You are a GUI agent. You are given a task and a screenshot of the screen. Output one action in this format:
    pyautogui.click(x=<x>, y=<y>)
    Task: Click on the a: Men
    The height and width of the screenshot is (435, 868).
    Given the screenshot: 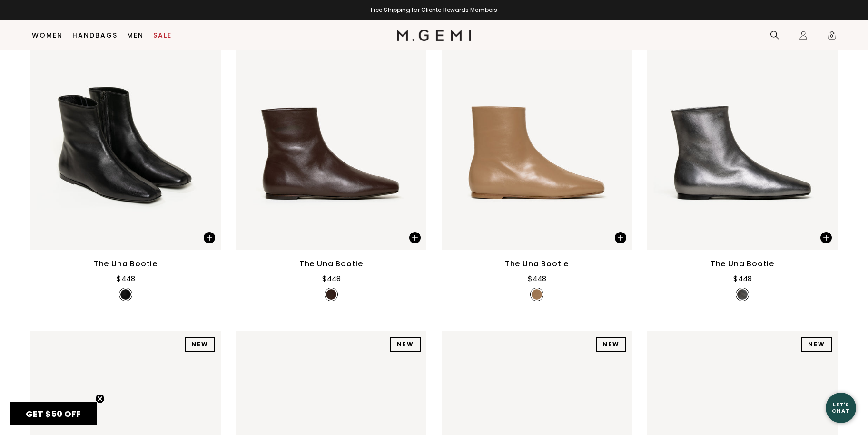 What is the action you would take?
    pyautogui.click(x=135, y=35)
    